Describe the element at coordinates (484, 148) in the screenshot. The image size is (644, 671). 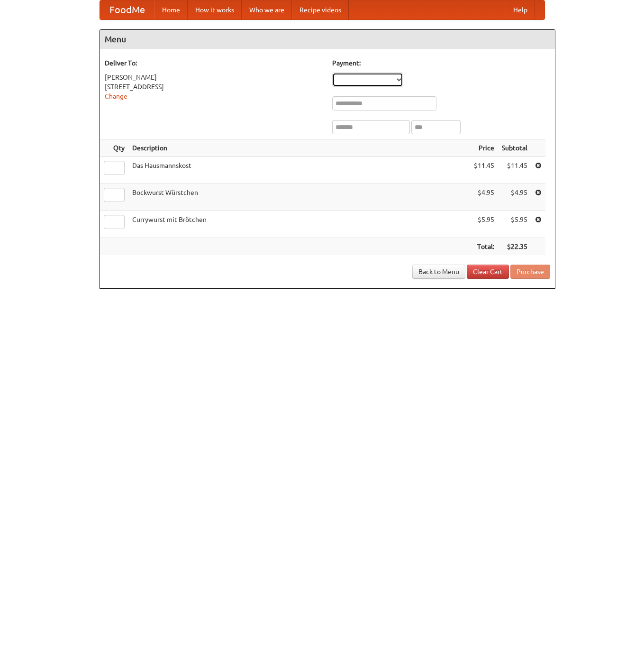
I see `th: Price` at that location.